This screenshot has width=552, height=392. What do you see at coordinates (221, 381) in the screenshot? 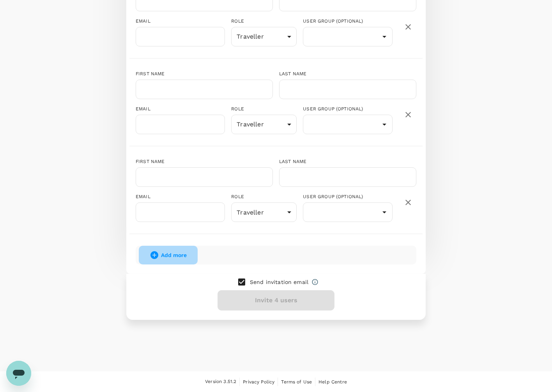
I see `span: Version 3.51.2` at bounding box center [221, 381].